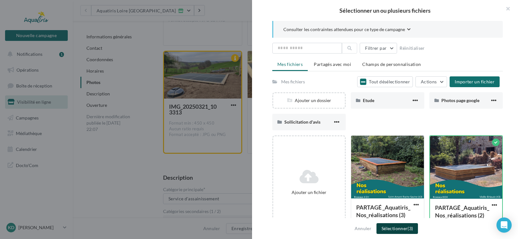 The height and width of the screenshot is (239, 518). I want to click on button: Tout désélectionner, so click(385, 82).